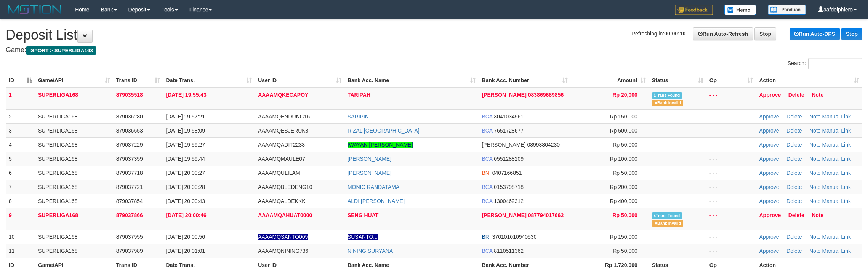 The width and height of the screenshot is (868, 270). Describe the element at coordinates (283, 131) in the screenshot. I see `span: AAAAMQESJERUK8` at that location.